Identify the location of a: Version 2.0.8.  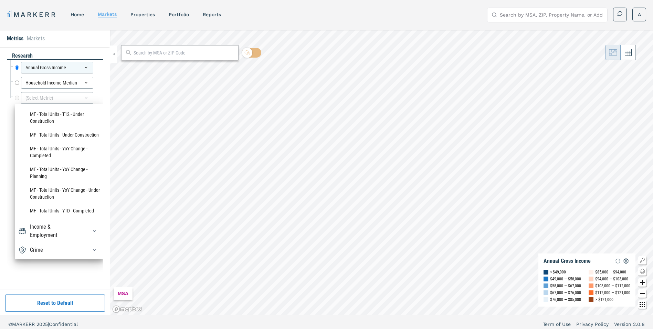
(630, 324).